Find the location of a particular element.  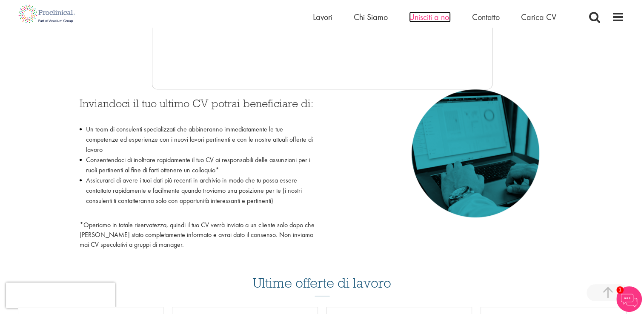

span: Unisciti a noi is located at coordinates (430, 17).